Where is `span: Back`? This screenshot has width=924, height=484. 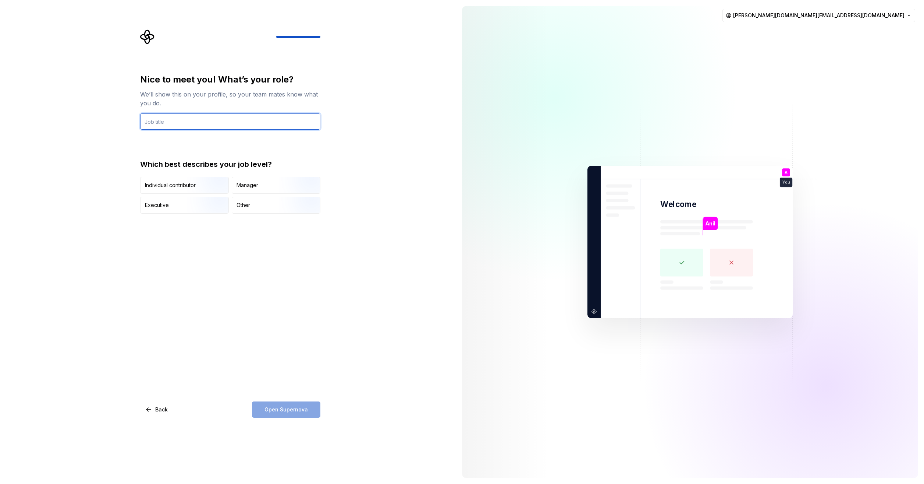
span: Back is located at coordinates (162, 409).